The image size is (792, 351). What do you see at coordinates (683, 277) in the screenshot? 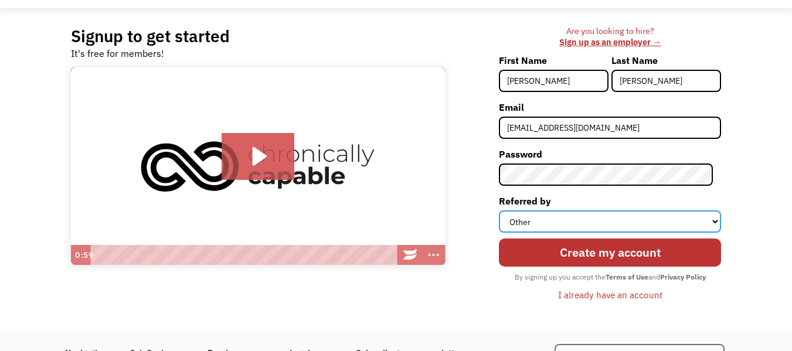
I see `strong: Privacy Policy` at bounding box center [683, 277].